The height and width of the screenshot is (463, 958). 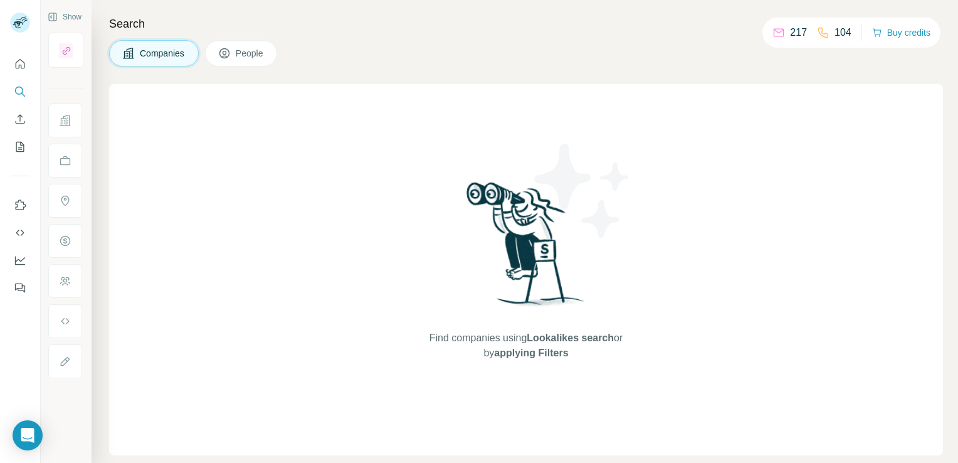 I want to click on span: applying Filters, so click(x=531, y=352).